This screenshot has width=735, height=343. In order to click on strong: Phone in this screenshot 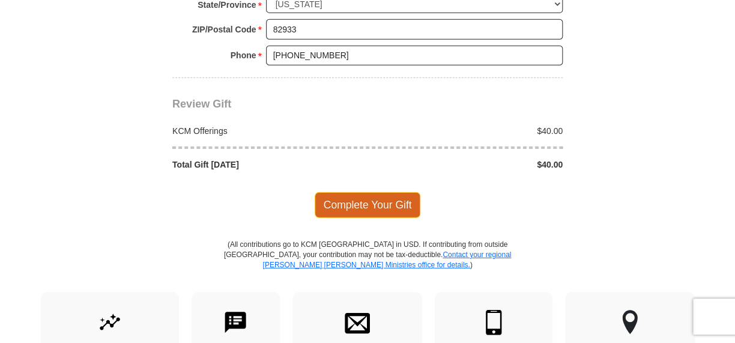, I will do `click(243, 55)`.